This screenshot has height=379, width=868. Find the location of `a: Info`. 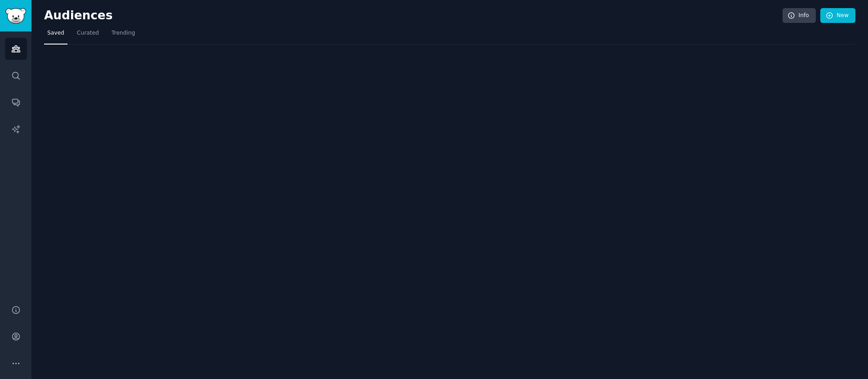

a: Info is located at coordinates (799, 15).